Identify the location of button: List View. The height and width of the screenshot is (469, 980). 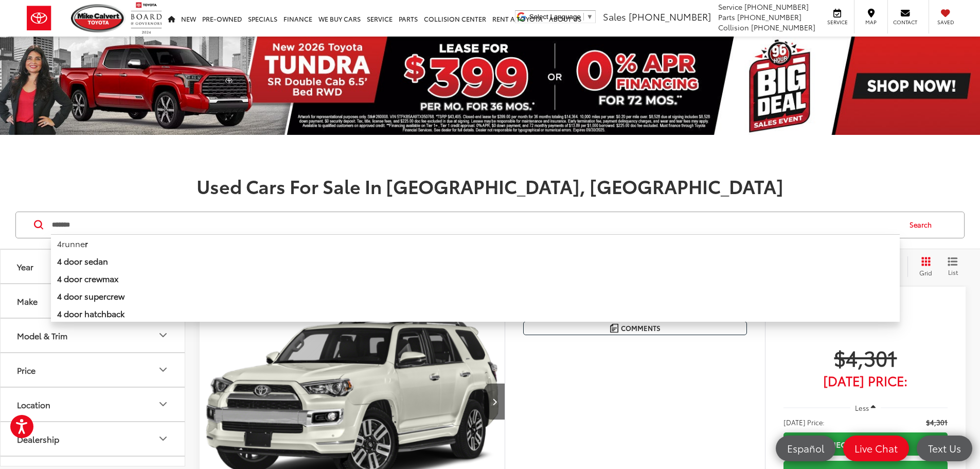
(952, 267).